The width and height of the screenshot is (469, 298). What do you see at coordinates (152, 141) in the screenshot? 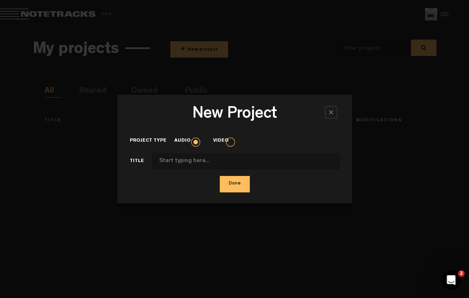
I see `label: Project type` at bounding box center [152, 141].